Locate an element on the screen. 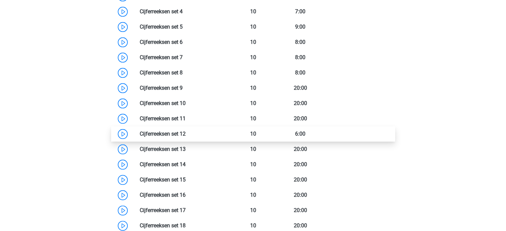  div: Cijferreeksen set 7 is located at coordinates (182, 58).